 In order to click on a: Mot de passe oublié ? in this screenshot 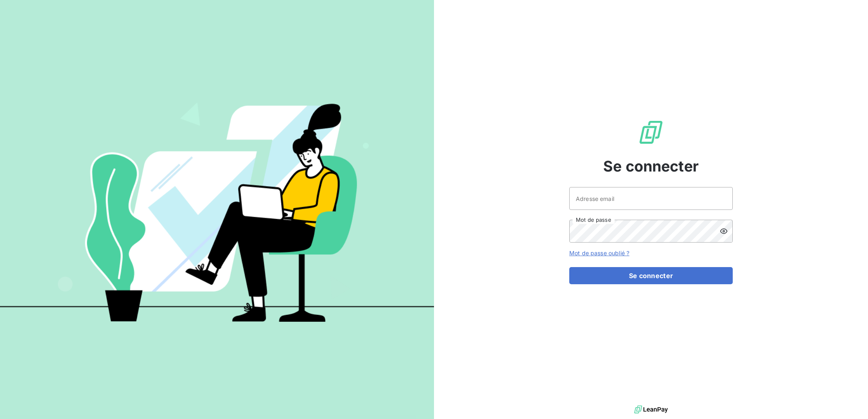, I will do `click(599, 253)`.